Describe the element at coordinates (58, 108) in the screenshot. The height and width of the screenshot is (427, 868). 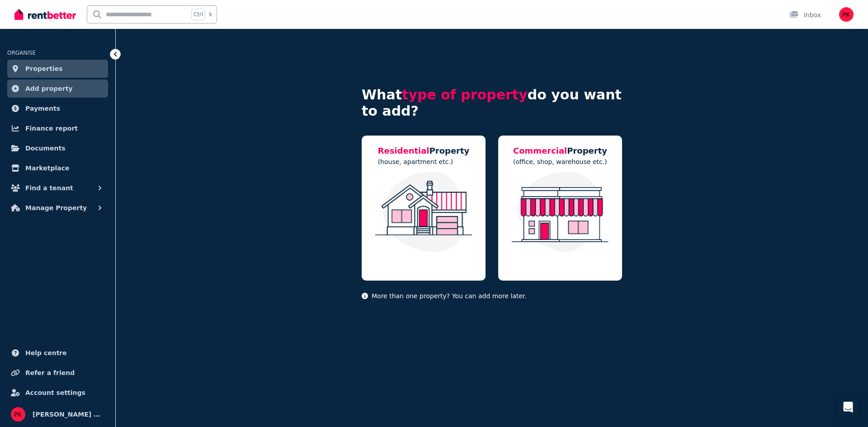
I see `a: Payments` at that location.